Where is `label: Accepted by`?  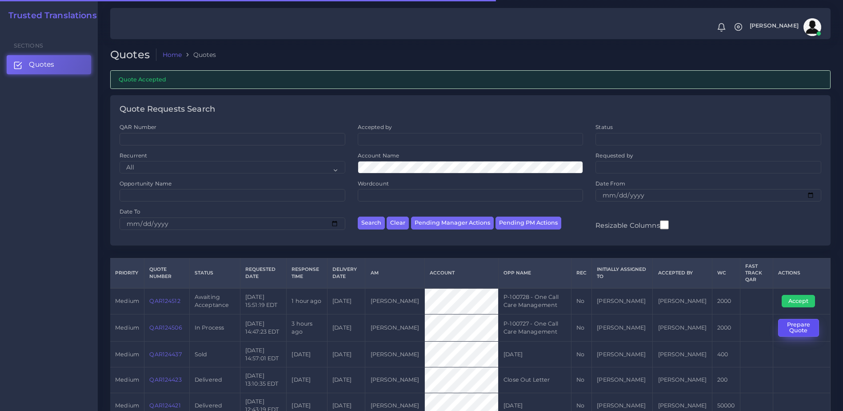
label: Accepted by is located at coordinates (375, 127).